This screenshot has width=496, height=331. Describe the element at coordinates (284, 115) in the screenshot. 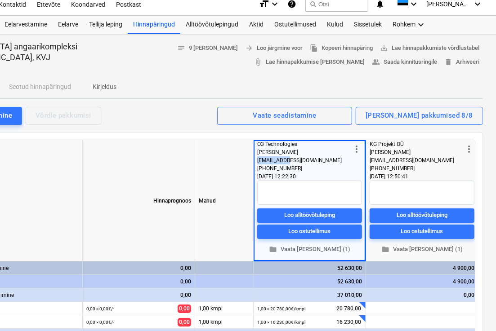

I see `div: Vaate seadistamine` at that location.